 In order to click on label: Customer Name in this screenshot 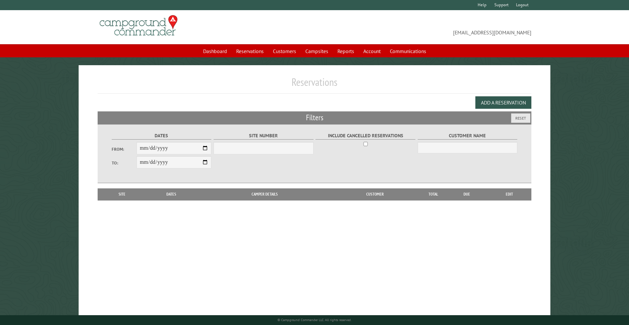, I will do `click(468, 136)`.